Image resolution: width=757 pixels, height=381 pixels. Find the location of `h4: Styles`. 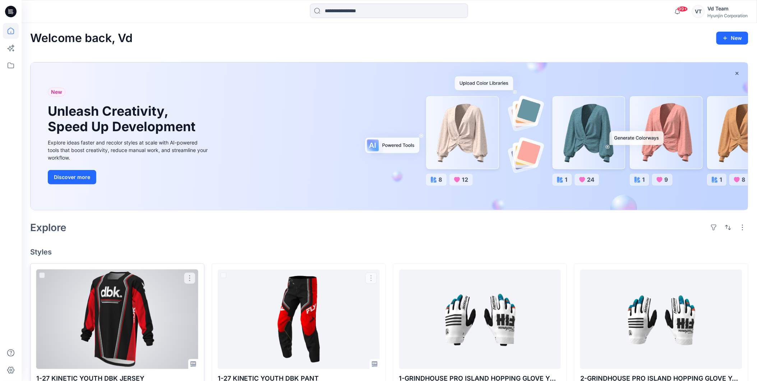

h4: Styles is located at coordinates (389, 252).